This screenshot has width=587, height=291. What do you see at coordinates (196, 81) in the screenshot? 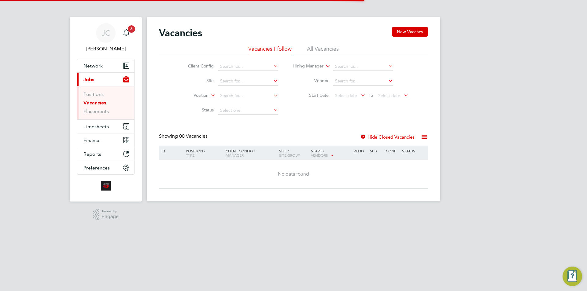
I see `label: Site` at bounding box center [196, 81].